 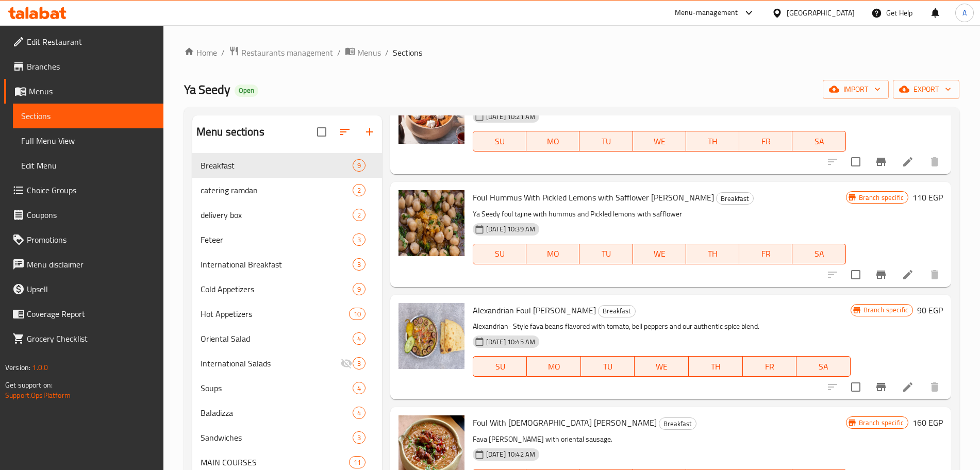 I want to click on a: Restaurants management, so click(x=281, y=53).